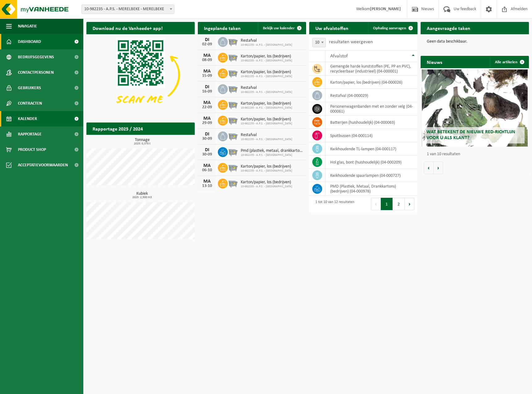 This screenshot has width=532, height=394. I want to click on td: personenwagenbanden met en zonder velg (04-000061), so click(371, 109).